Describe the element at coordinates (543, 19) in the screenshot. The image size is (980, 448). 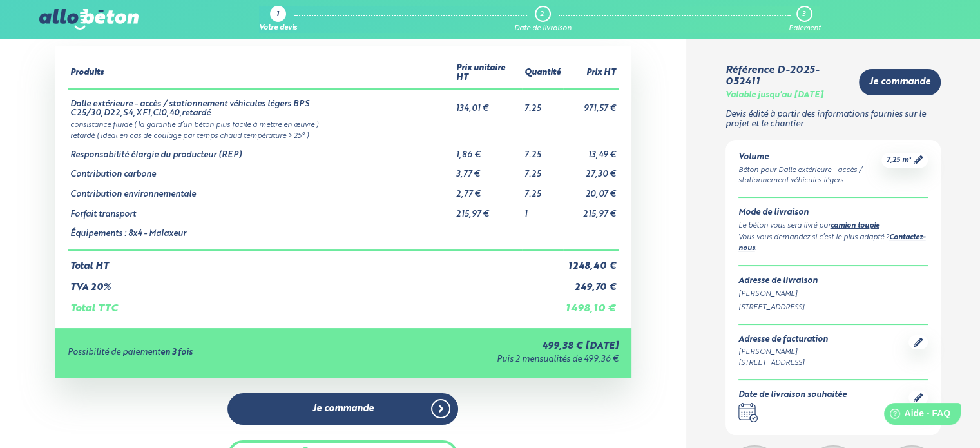
I see `a: 2 Date de livraison` at that location.